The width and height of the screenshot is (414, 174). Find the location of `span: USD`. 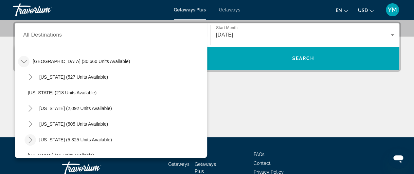

span: USD is located at coordinates (363, 10).